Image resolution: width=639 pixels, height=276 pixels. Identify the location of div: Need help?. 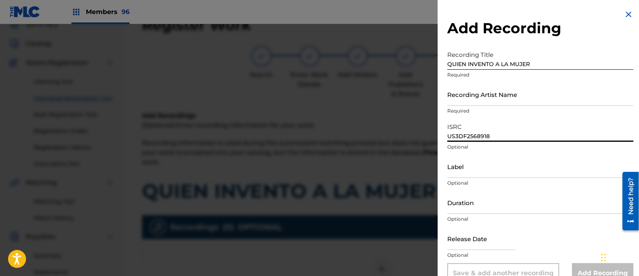
(14, 27).